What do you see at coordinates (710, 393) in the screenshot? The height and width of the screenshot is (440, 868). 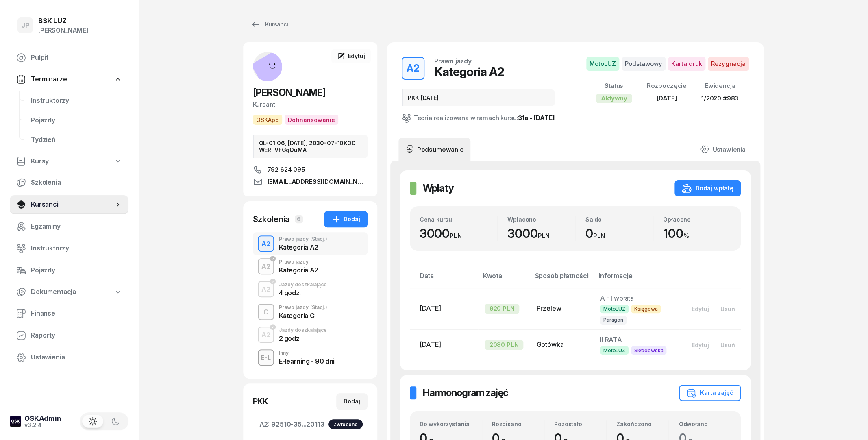 I see `button: Karta zajęć` at bounding box center [710, 393].